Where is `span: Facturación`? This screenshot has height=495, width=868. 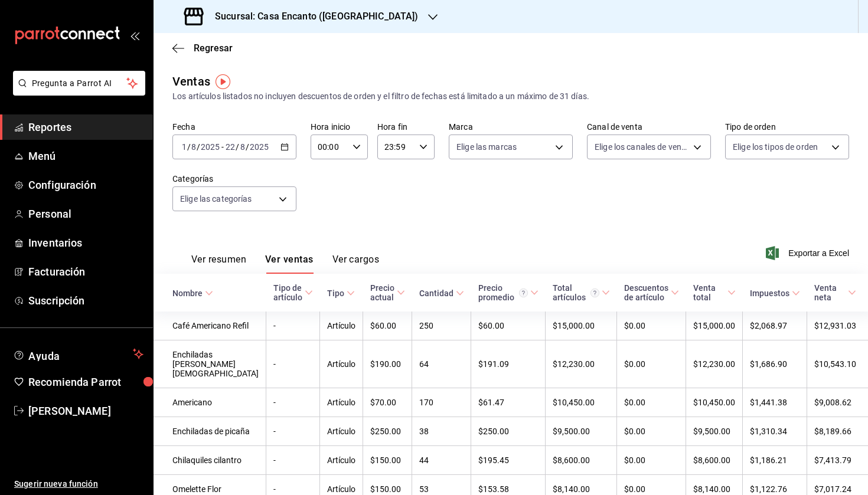
span: Facturación is located at coordinates (85, 271).